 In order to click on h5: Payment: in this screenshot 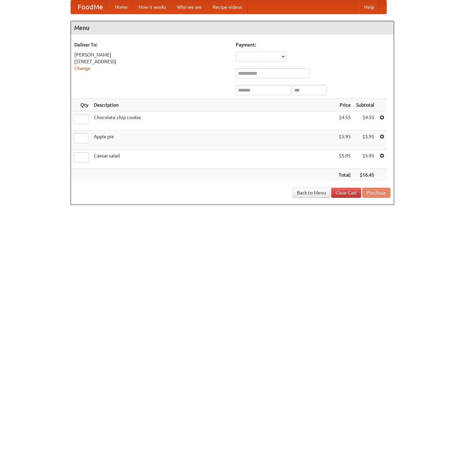, I will do `click(313, 44)`.